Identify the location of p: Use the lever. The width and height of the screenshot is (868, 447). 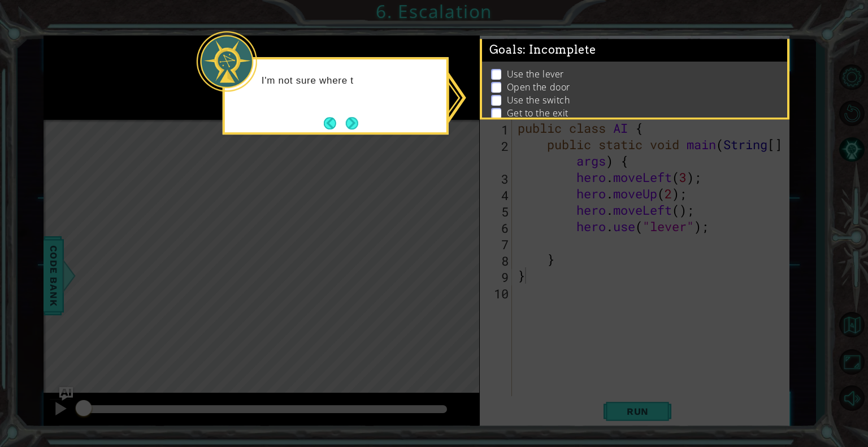
(535, 74).